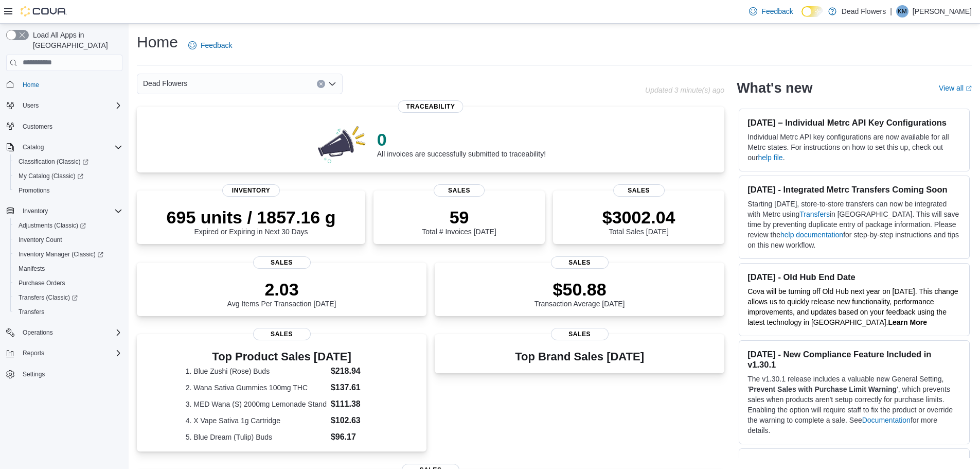 This screenshot has width=980, height=469. Describe the element at coordinates (31, 85) in the screenshot. I see `a: Home` at that location.